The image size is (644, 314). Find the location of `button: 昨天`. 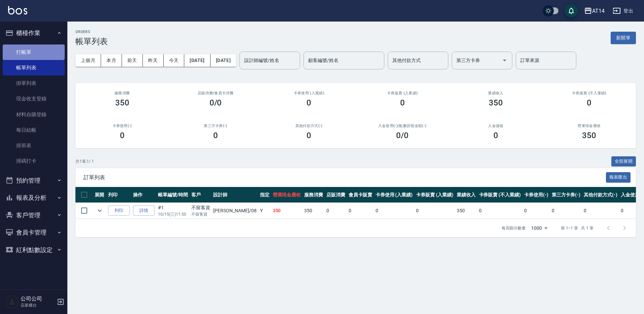

button: 昨天 is located at coordinates (153, 60).